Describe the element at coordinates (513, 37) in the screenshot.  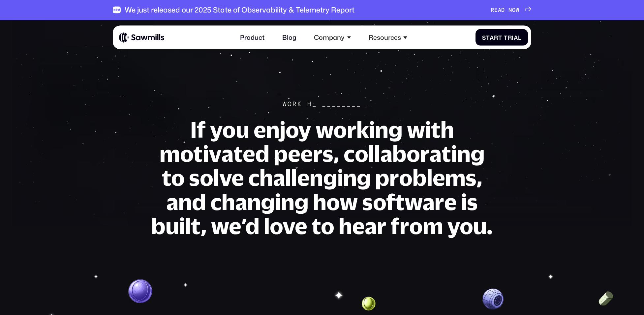
I see `span: i` at that location.